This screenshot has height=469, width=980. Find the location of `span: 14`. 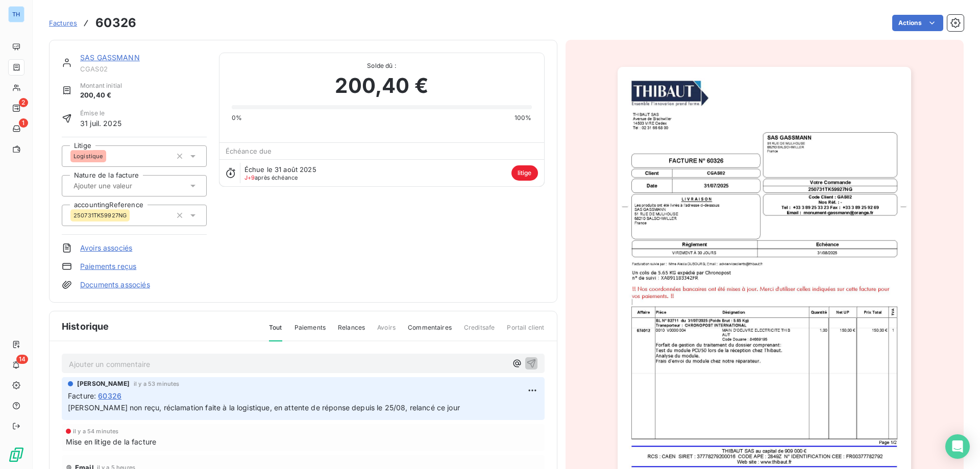

span: 14 is located at coordinates (22, 359).